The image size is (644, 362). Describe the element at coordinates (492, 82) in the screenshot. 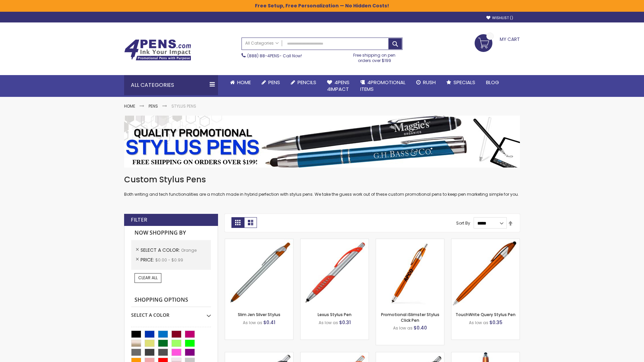

I see `a: Blog` at that location.